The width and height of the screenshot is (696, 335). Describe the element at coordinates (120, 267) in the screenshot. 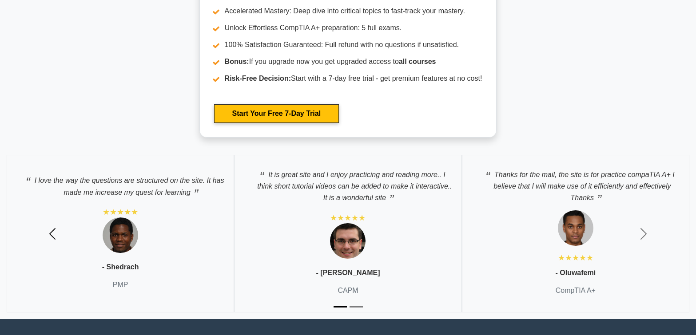

I see `p: - Shedrach` at that location.